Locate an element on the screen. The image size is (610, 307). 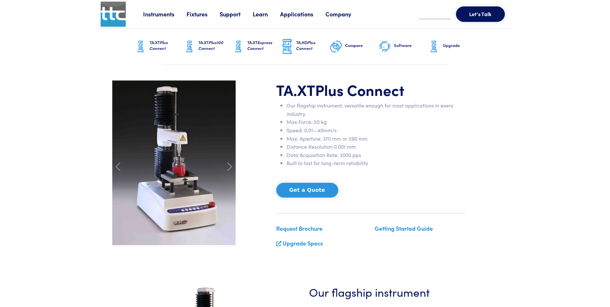
img: carousel-ta-xt-plus-bloom.jpg is located at coordinates (174, 163).